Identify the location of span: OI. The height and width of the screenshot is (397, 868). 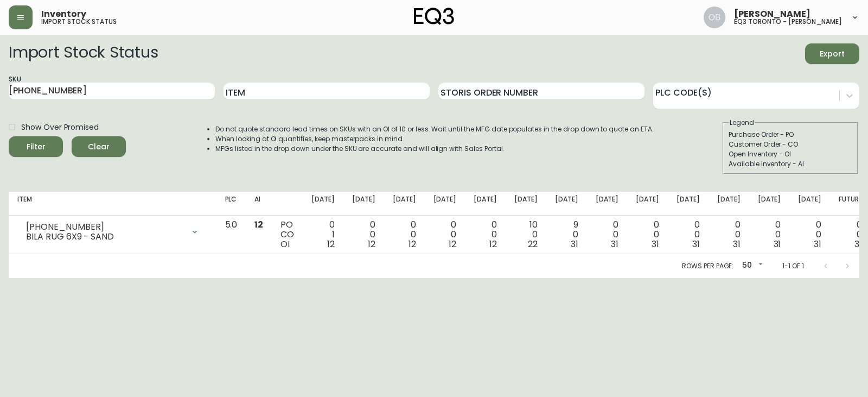
(284, 244).